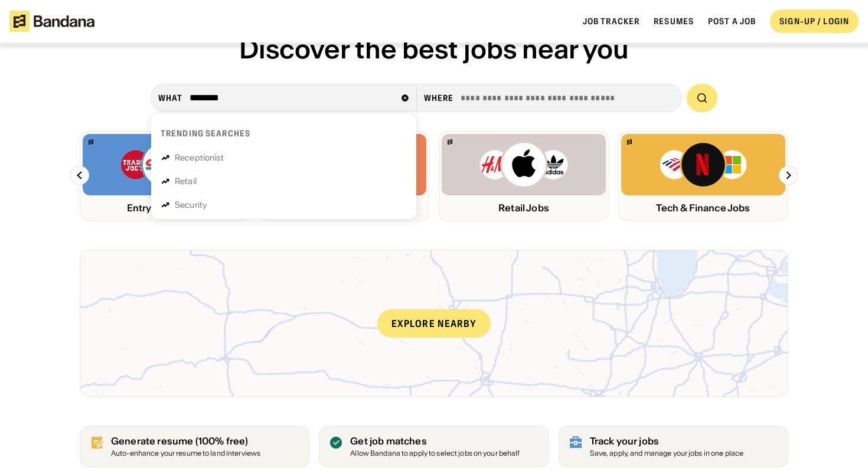  What do you see at coordinates (165, 208) in the screenshot?
I see `div: Entry Level Jobs` at bounding box center [165, 208].